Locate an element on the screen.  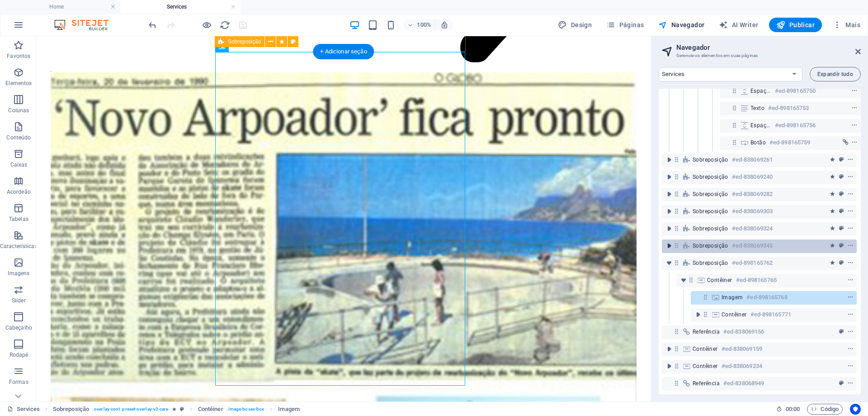
h6: Tempo de sessão is located at coordinates (788, 409).